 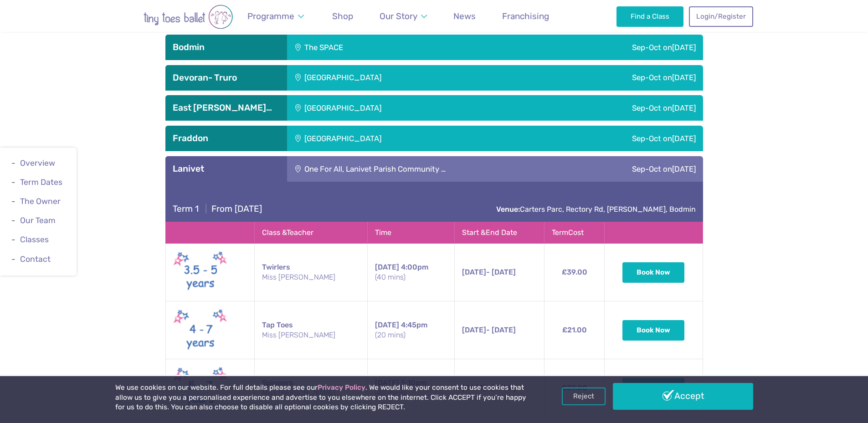 I want to click on div: The SPACE, so click(x=380, y=47).